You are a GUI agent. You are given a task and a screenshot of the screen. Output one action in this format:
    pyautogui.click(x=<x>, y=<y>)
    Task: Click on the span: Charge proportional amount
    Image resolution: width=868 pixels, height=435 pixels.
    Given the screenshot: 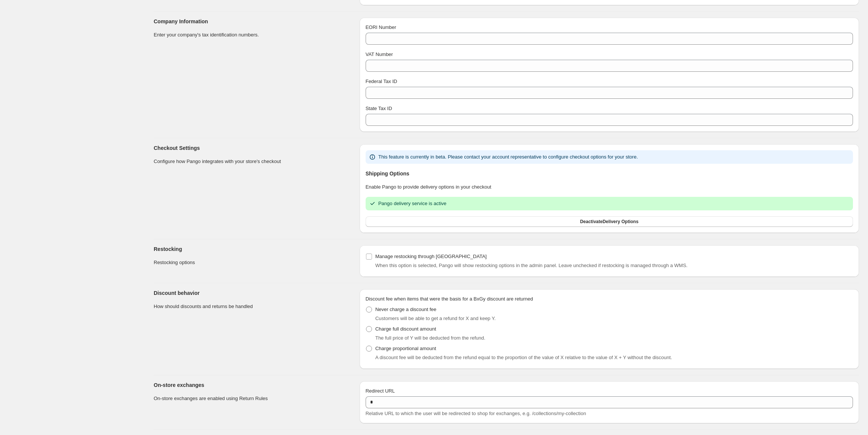 What is the action you would take?
    pyautogui.click(x=406, y=348)
    